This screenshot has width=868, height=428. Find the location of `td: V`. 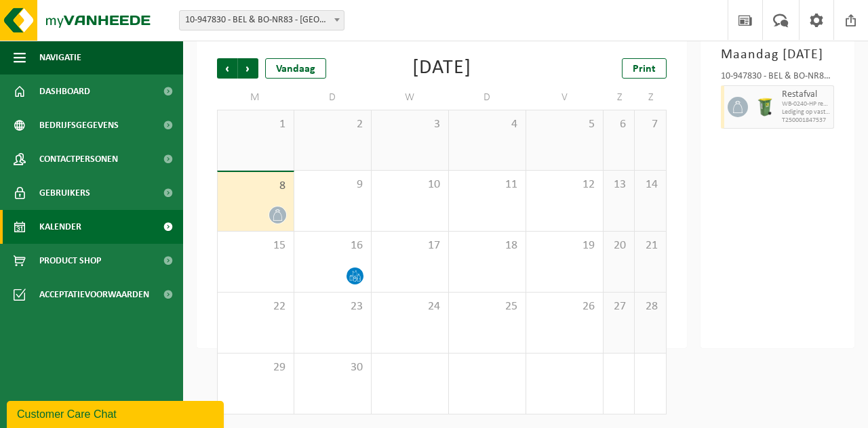

td: V is located at coordinates (565, 97).